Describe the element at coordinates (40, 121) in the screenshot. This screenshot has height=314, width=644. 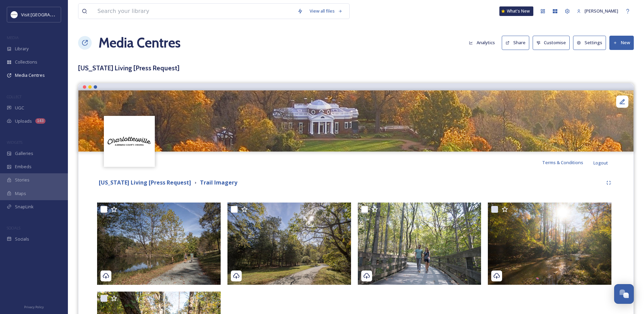
I see `div: 143` at that location.